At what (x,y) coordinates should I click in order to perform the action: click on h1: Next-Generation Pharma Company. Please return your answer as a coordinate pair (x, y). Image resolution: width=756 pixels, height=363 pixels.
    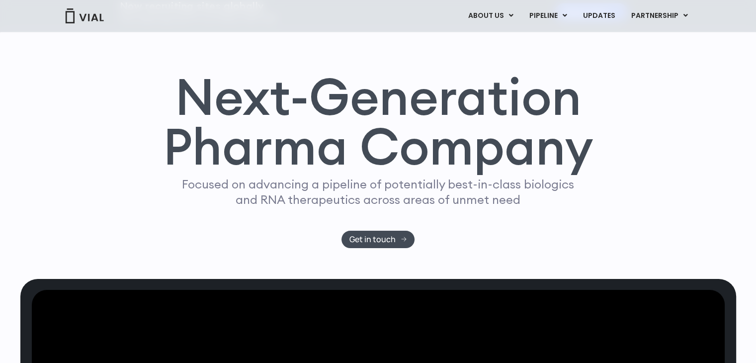
    Looking at the image, I should click on (378, 122).